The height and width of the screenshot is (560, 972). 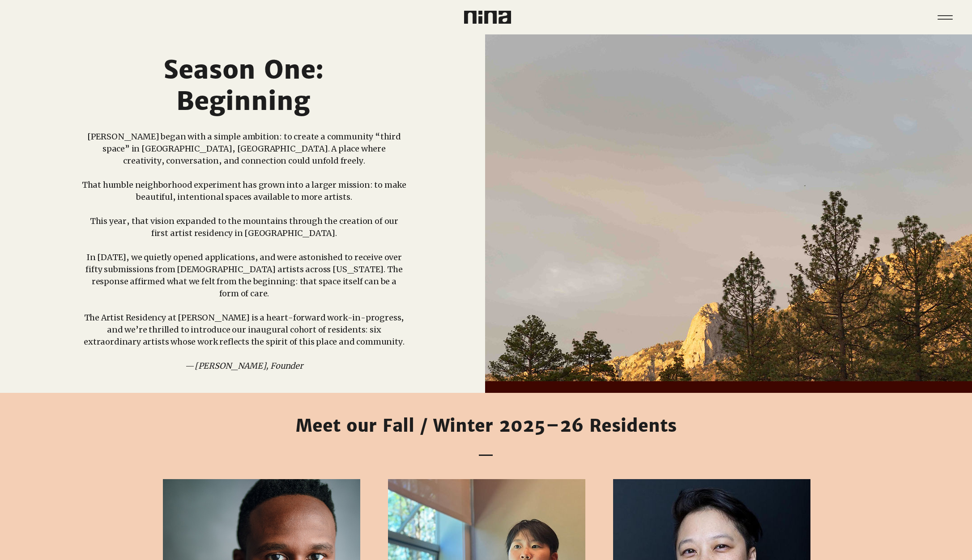 I want to click on p: This year, that vision expanded to the mountains through the creation of our first artist residen..., so click(x=244, y=227).